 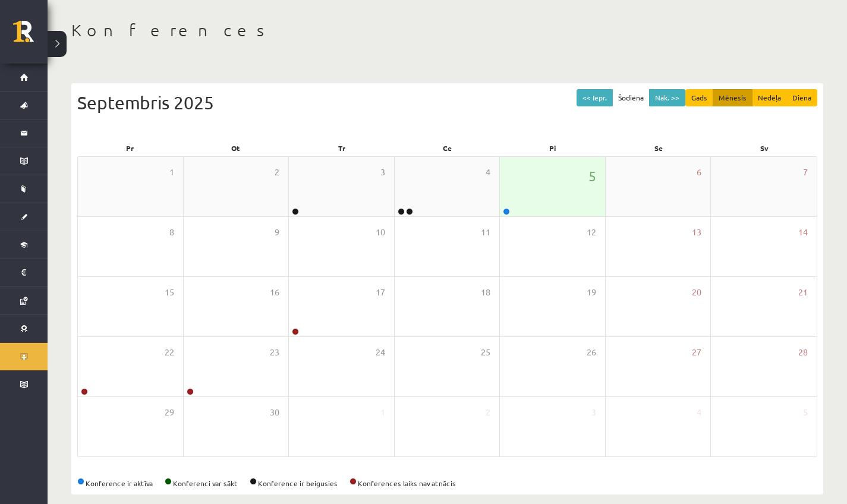 I want to click on div: Konference ir aktīva Konferenci var sākt Konference ir beigusies Konferences laiks nav atnācis, so click(x=447, y=483).